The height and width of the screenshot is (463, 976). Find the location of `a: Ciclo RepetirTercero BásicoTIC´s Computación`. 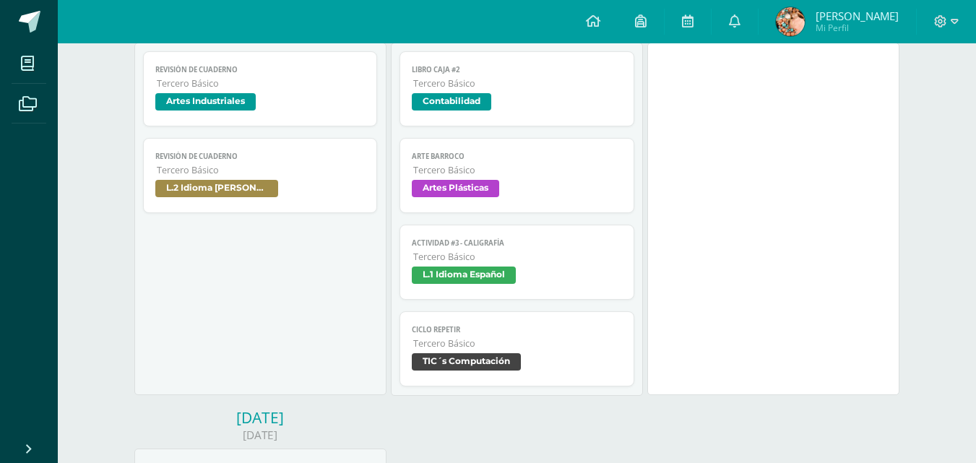

a: Ciclo RepetirTercero BásicoTIC´s Computación is located at coordinates (516, 349).